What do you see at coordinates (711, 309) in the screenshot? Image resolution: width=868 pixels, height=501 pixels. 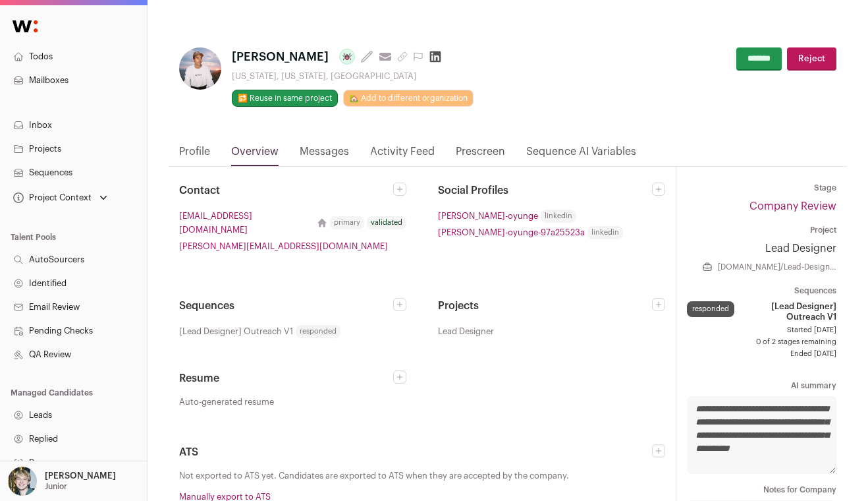 I see `div: responded` at bounding box center [711, 309].